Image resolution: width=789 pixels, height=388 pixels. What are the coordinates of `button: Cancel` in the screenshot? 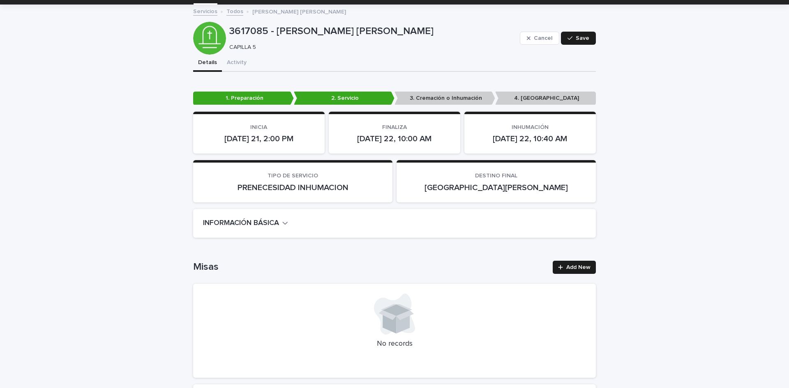 It's located at (540, 38).